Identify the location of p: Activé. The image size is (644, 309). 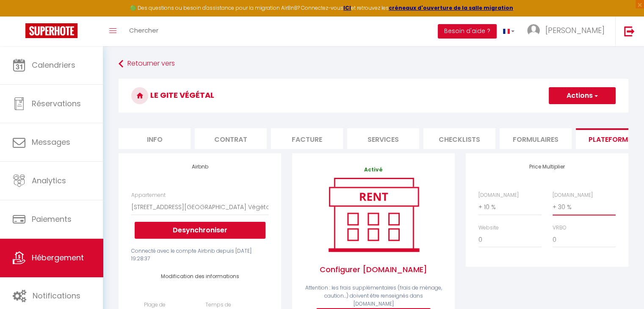
(374, 170).